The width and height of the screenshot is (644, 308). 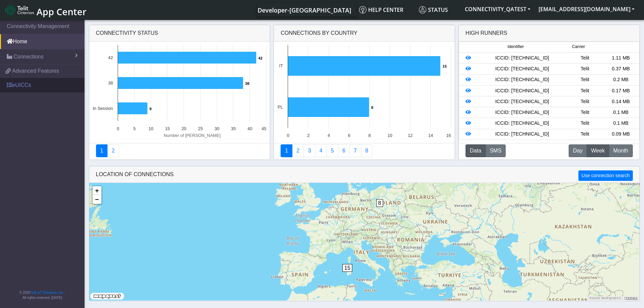 What do you see at coordinates (321, 151) in the screenshot?
I see `a: Connections By Carrier` at bounding box center [321, 151].